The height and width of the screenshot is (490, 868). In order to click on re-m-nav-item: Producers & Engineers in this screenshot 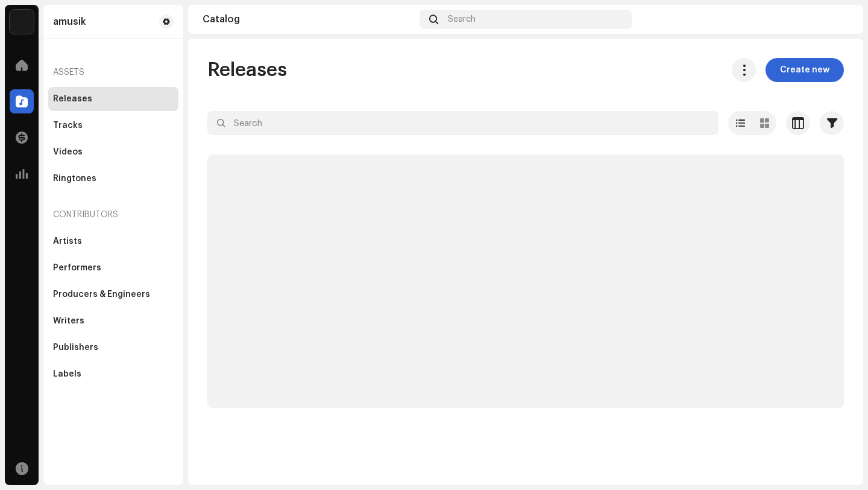, I will do `click(114, 294)`.